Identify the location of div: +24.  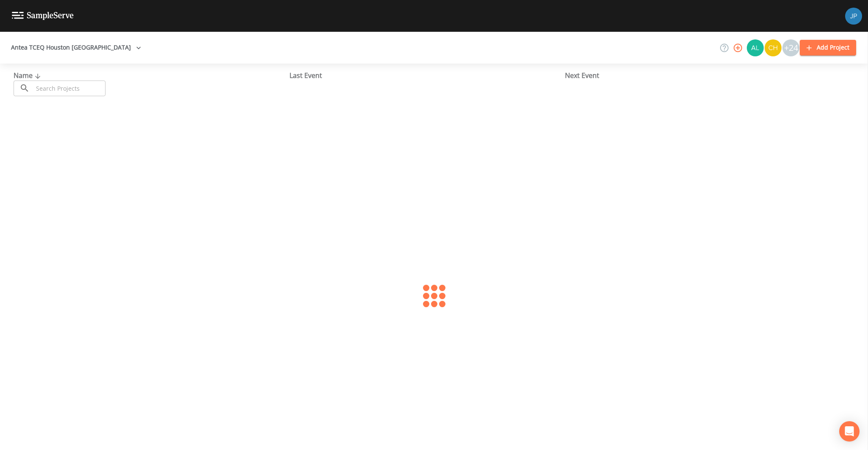
(791, 48).